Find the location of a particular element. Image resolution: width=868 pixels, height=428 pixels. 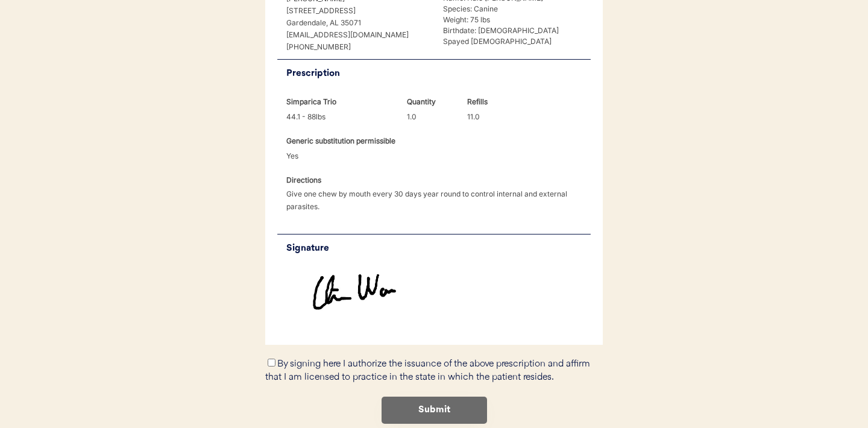

div: 1.0 is located at coordinates (432, 117).